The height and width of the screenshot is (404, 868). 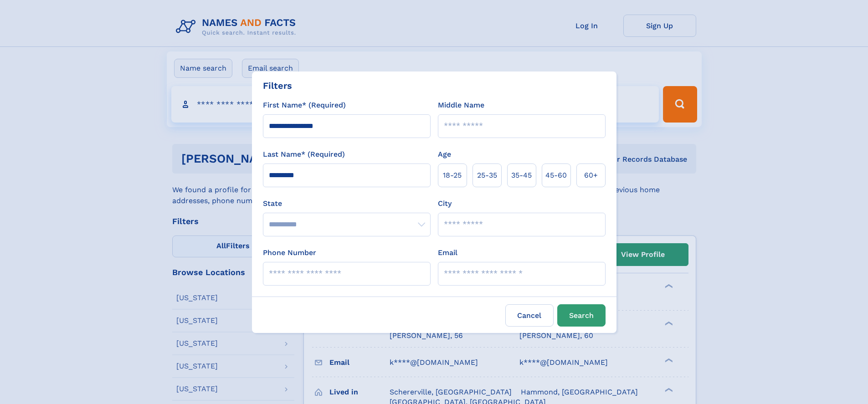 I want to click on span: 35‑45, so click(x=521, y=175).